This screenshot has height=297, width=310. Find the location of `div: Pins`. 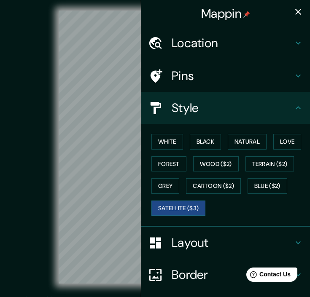

div: Pins is located at coordinates (225, 76).